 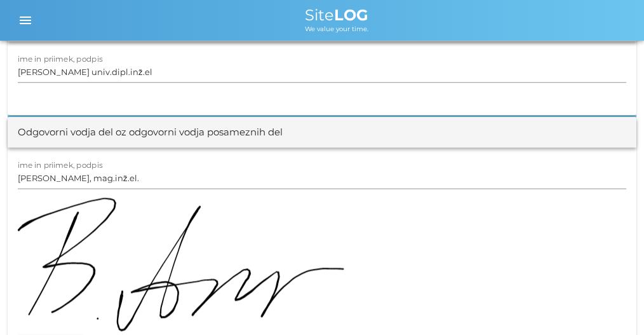 I want to click on span: Site, so click(x=337, y=15).